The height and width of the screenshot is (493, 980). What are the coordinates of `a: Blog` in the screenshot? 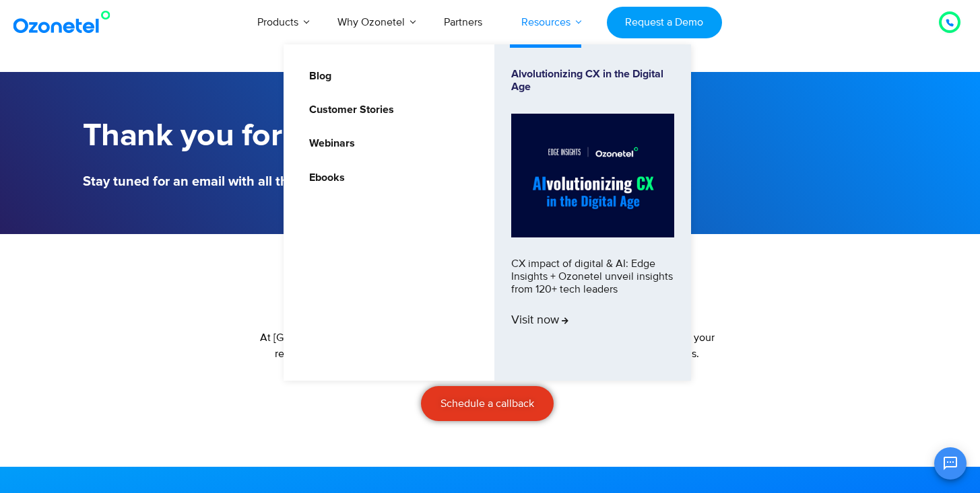 It's located at (317, 76).